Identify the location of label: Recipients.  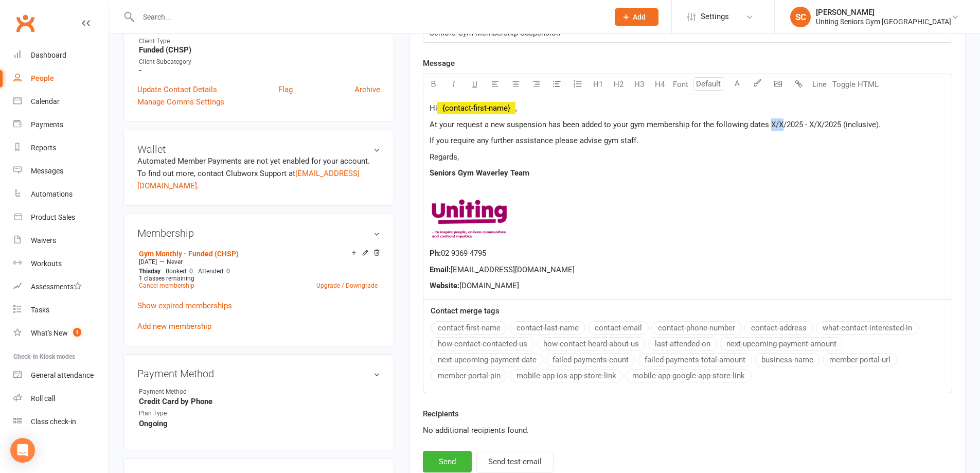
(441, 414).